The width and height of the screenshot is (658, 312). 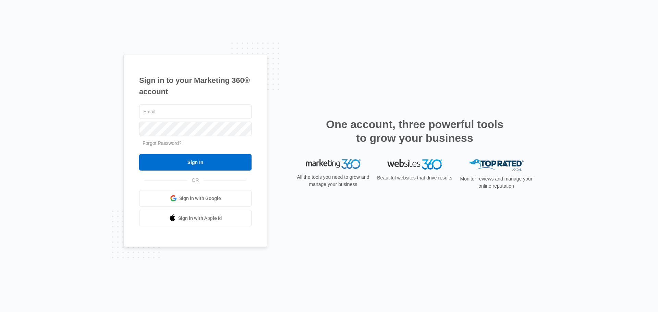 What do you see at coordinates (195, 218) in the screenshot?
I see `a: Sign in with Apple Id` at bounding box center [195, 218].